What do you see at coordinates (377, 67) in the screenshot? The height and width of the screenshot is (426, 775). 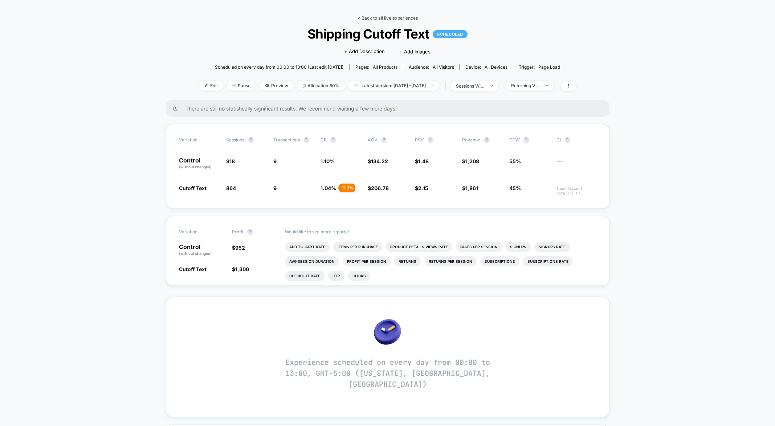 I see `div: Pages:` at bounding box center [377, 67].